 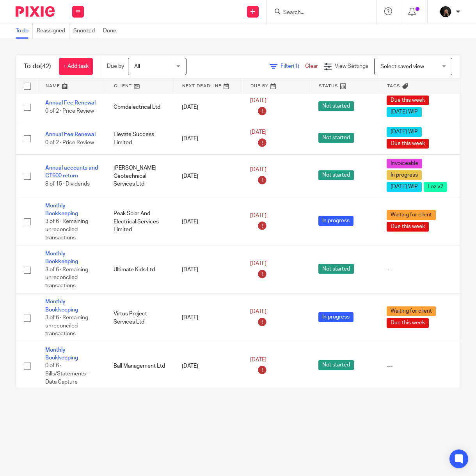 What do you see at coordinates (140, 107) in the screenshot?
I see `td: Cbmdelectrical Ltd` at bounding box center [140, 107].